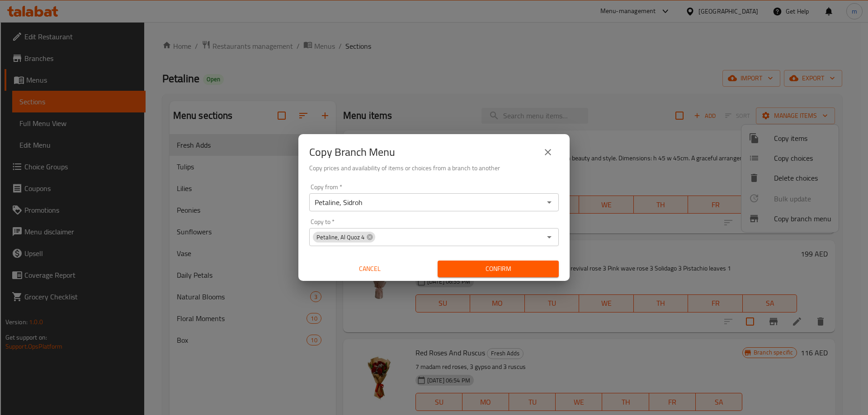  I want to click on h6: Copy prices and availability of items or choices from a branch to another, so click(434, 168).